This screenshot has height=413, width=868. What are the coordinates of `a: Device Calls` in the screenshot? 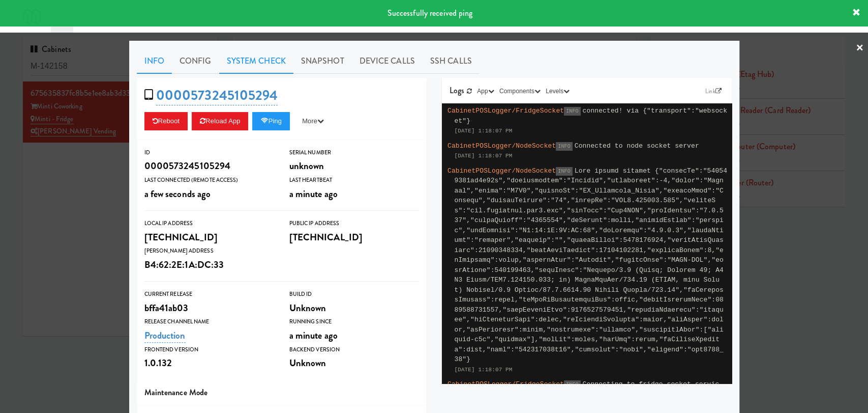 It's located at (387, 61).